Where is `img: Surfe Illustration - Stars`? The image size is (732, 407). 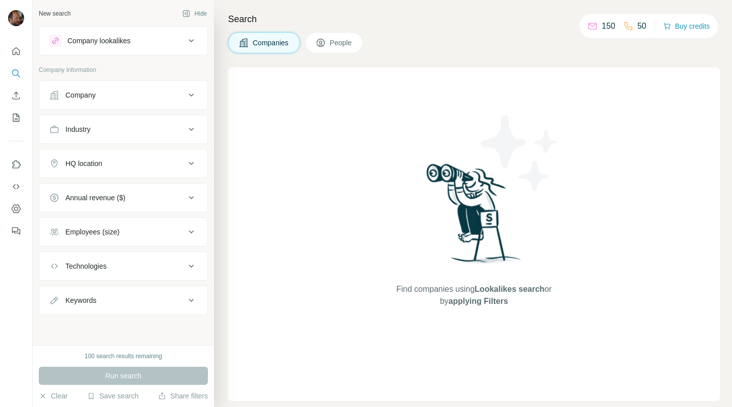
img: Surfe Illustration - Stars is located at coordinates (520, 153).